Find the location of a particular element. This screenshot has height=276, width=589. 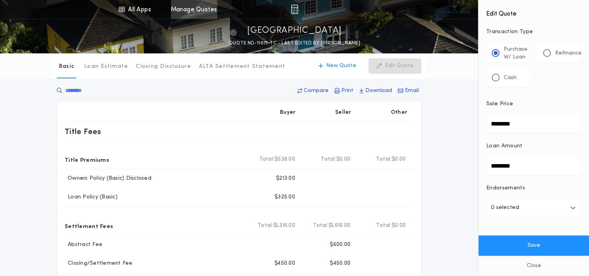

p: Loan Policy (Basic) is located at coordinates (91, 197).